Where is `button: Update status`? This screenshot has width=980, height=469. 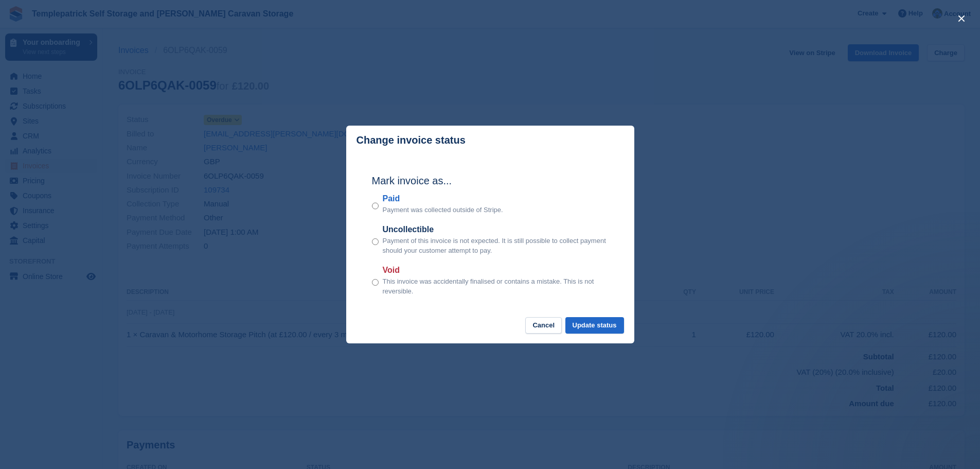 button: Update status is located at coordinates (594, 326).